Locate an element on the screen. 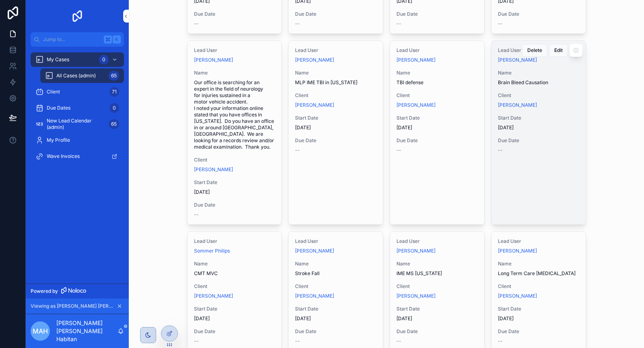  span: CMT MVC is located at coordinates (235, 274).